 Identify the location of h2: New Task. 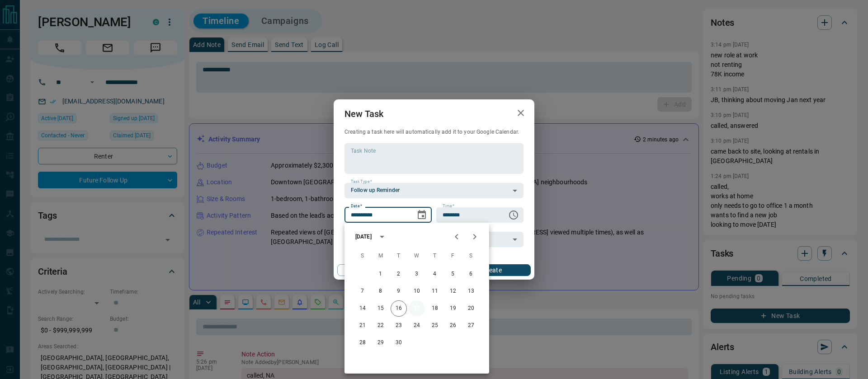
(364, 114).